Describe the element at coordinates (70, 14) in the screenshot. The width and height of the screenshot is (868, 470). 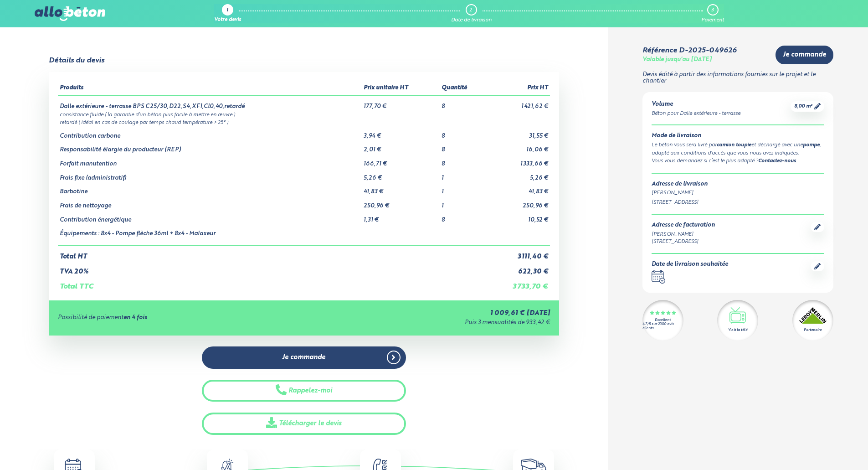
I see `img: allobéton` at that location.